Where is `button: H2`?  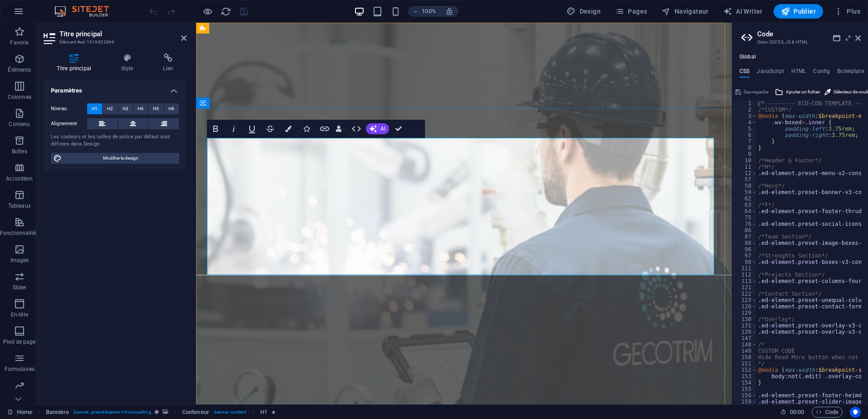 button: H2 is located at coordinates (110, 109).